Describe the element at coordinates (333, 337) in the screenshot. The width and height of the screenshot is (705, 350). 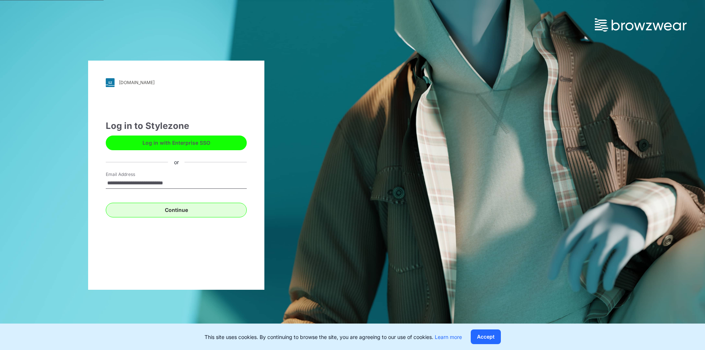
I see `p: This site uses cookies. By continuing to browse the site, you are agreeing to our use of cookies.` at that location.